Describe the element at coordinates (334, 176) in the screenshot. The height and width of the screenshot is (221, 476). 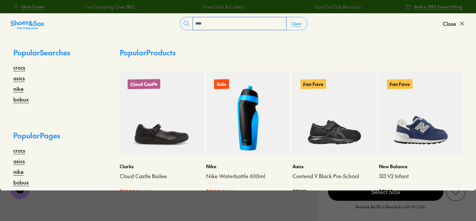
I see `a: Contend 9 Black Pre-School` at that location.